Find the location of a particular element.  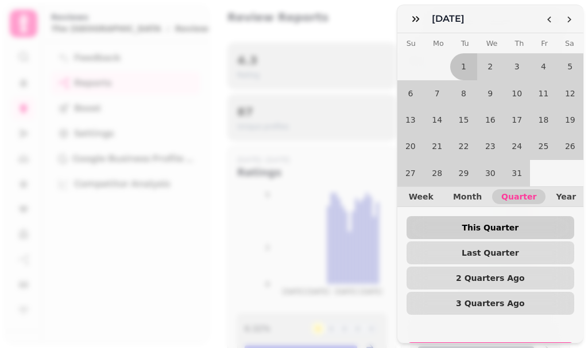

th: Tuesday is located at coordinates (465, 43).